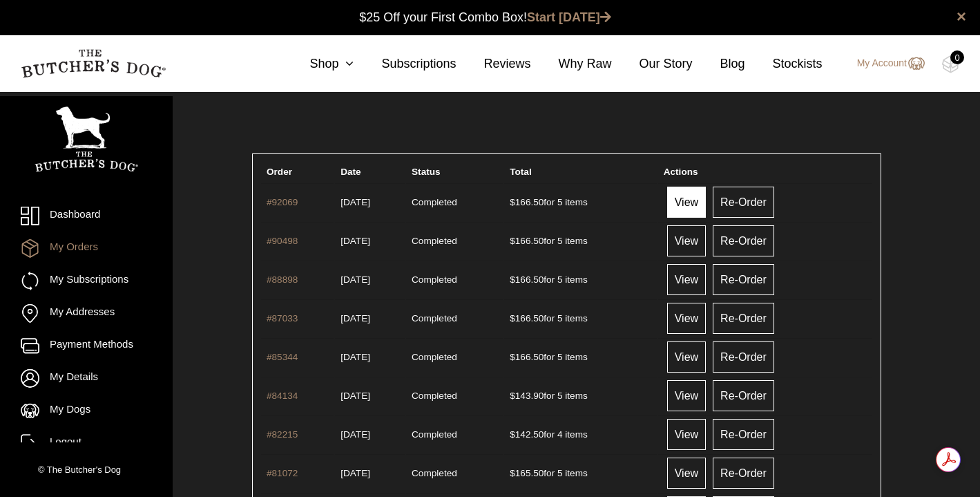 This screenshot has height=497, width=980. Describe the element at coordinates (282, 240) in the screenshot. I see `a: #90498` at that location.